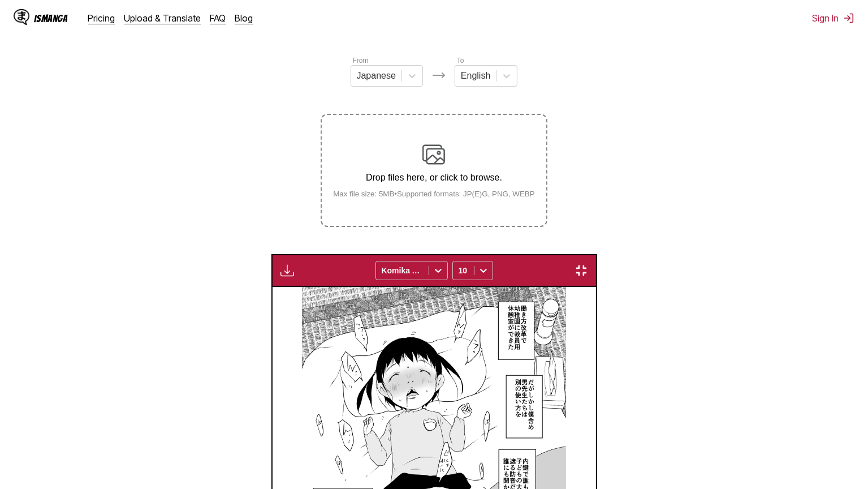 This screenshot has width=868, height=489. What do you see at coordinates (51, 18) in the screenshot?
I see `div: IsManga` at bounding box center [51, 18].